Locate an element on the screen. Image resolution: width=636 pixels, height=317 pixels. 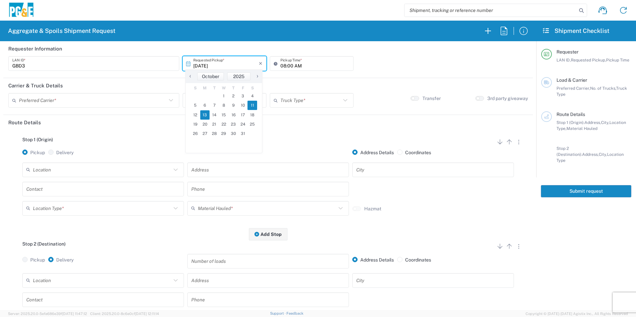
span: Route Details is located at coordinates (571, 114).